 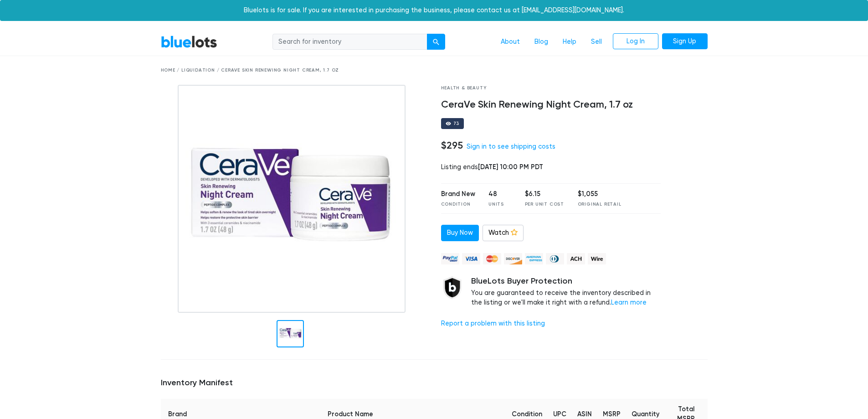 What do you see at coordinates (555, 258) in the screenshot?
I see `img: diners_club-c48f30131b33b1bb0e5d0e2dbd43a8bea4cb12cb2961413e2f4250e06c020426.png` at bounding box center [555, 258].